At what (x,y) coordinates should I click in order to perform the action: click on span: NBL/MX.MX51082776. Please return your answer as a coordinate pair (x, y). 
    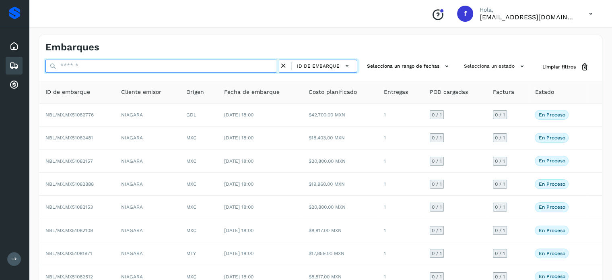
    Looking at the image, I should click on (70, 115).